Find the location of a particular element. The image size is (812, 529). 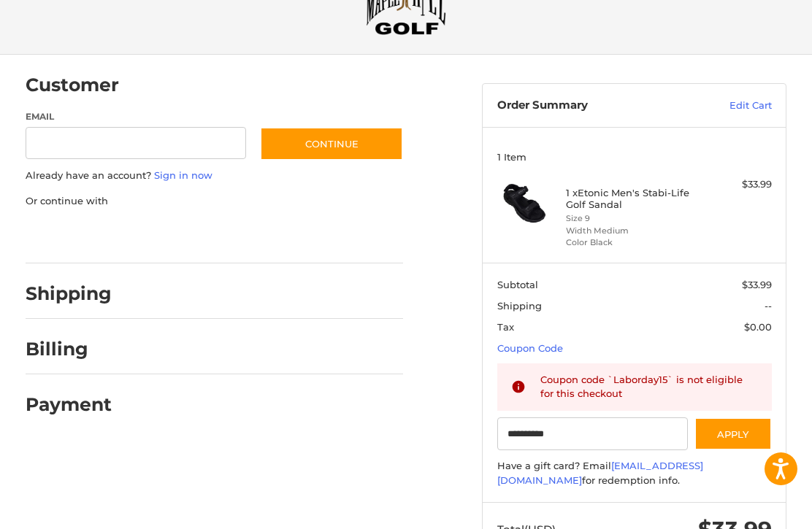

h2: Shipping is located at coordinates (68, 293).